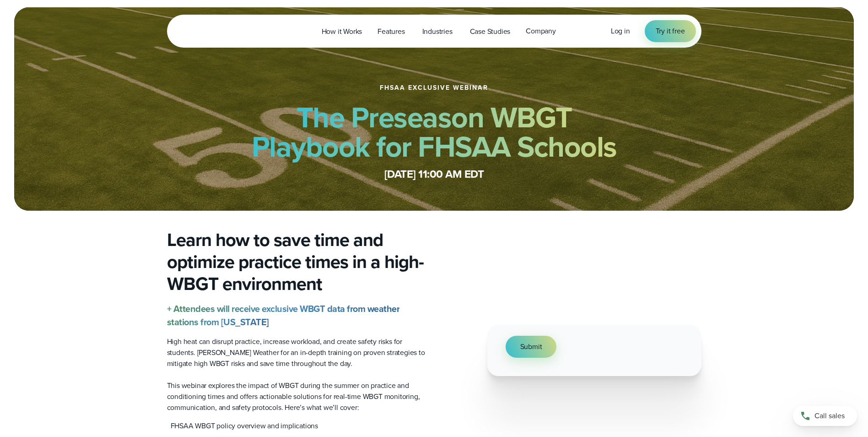  I want to click on h3: Learn how to save time and optimize practice times in a high-WBGT environment, so click(297, 262).